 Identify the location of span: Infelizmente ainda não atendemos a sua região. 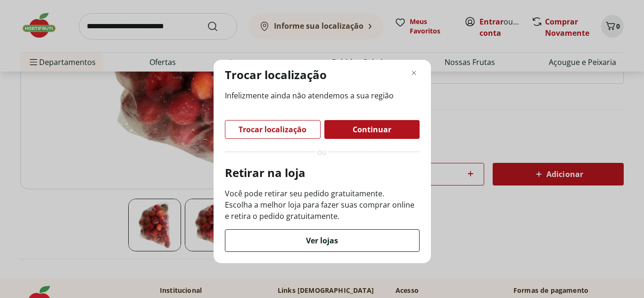
(322, 95).